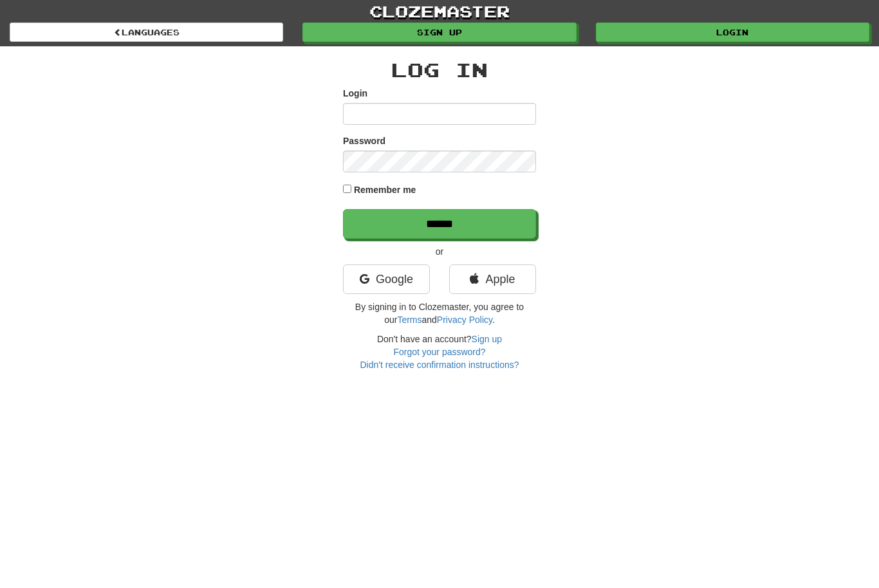 This screenshot has width=879, height=588. Describe the element at coordinates (385, 189) in the screenshot. I see `label: Remember me` at that location.